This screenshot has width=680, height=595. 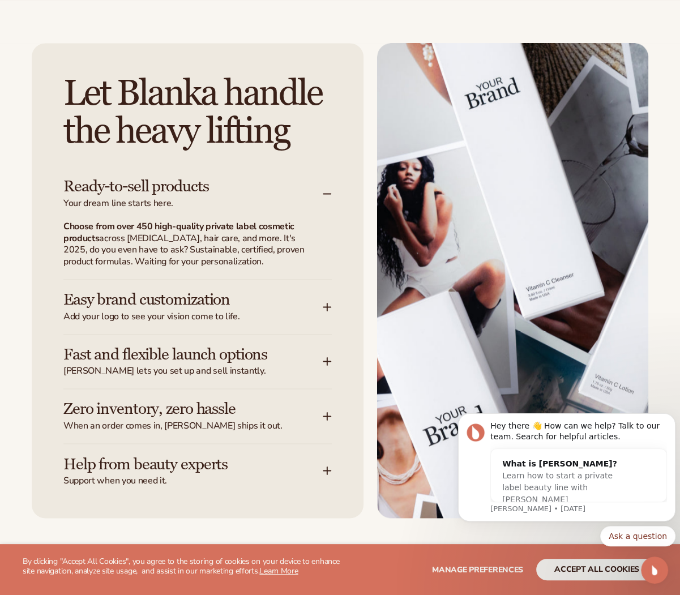 I want to click on button: Manage preferences, so click(x=477, y=570).